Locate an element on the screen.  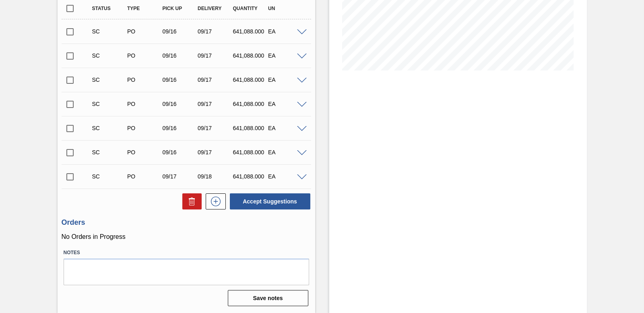
div: Delivery is located at coordinates (215, 8).